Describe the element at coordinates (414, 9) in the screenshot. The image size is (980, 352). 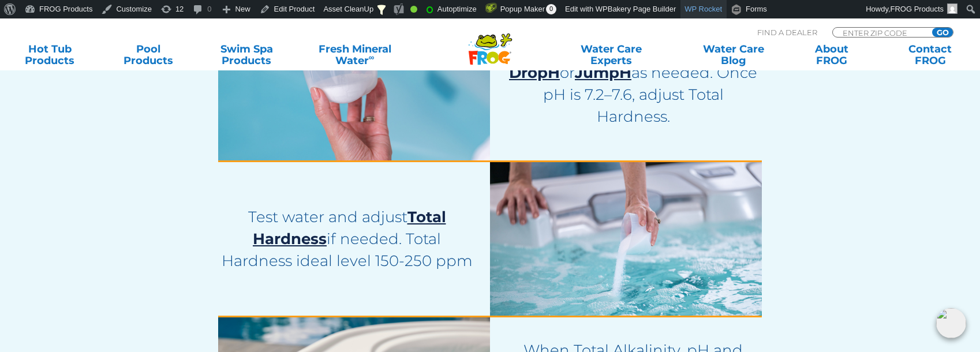
I see `div: Good` at that location.